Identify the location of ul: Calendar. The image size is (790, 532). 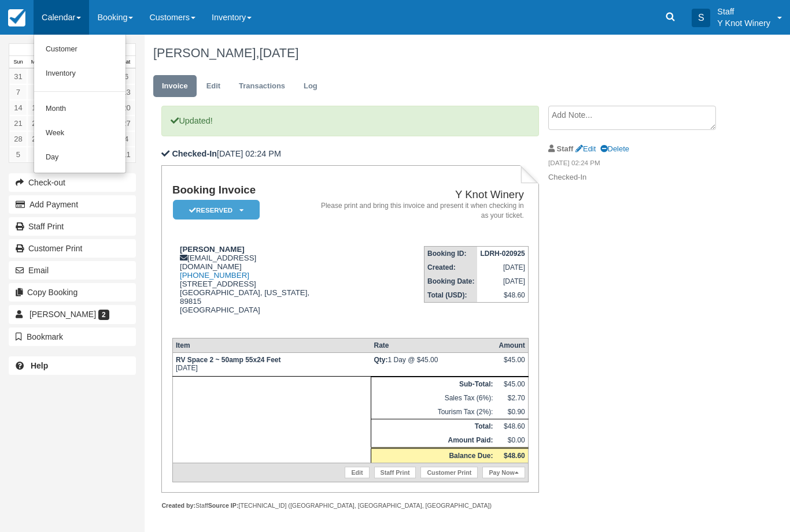
(79, 104).